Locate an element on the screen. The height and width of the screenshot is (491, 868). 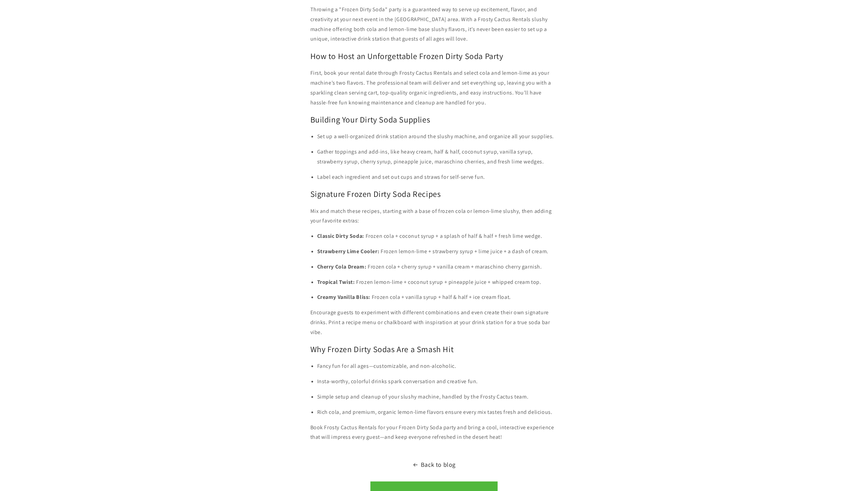
strong: Tropical Twist: is located at coordinates (336, 281).